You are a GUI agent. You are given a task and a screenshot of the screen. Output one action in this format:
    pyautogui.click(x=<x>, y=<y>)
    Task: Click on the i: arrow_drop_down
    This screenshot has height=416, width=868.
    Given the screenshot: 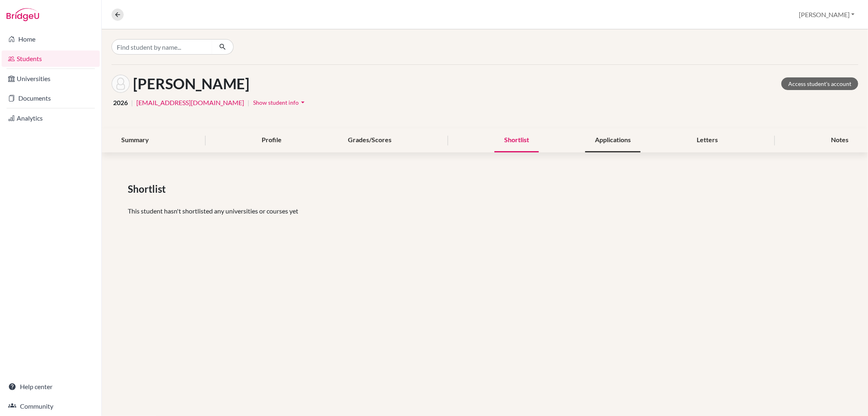 What is the action you would take?
    pyautogui.click(x=303, y=102)
    